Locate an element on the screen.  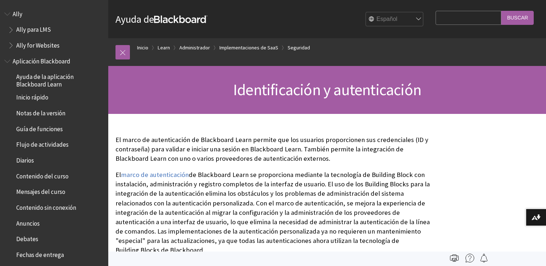
a: Ayuda deBlackboard is located at coordinates (161, 19).